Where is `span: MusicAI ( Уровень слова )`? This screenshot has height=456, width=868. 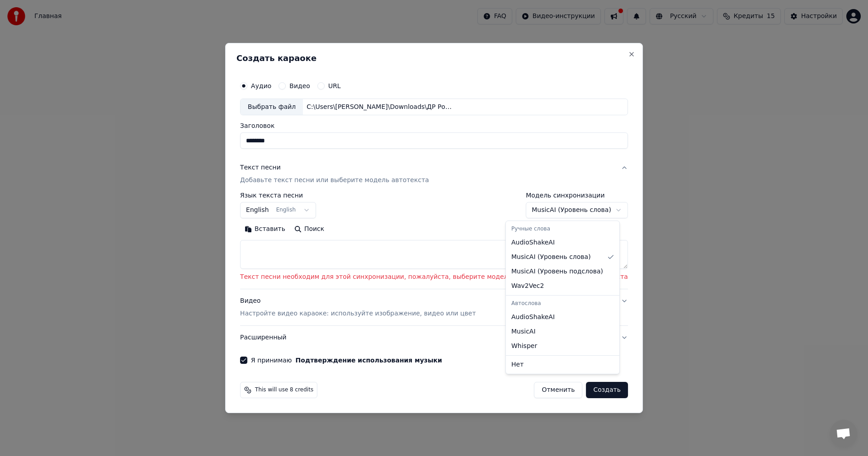
span: MusicAI ( Уровень слова ) is located at coordinates (551, 257).